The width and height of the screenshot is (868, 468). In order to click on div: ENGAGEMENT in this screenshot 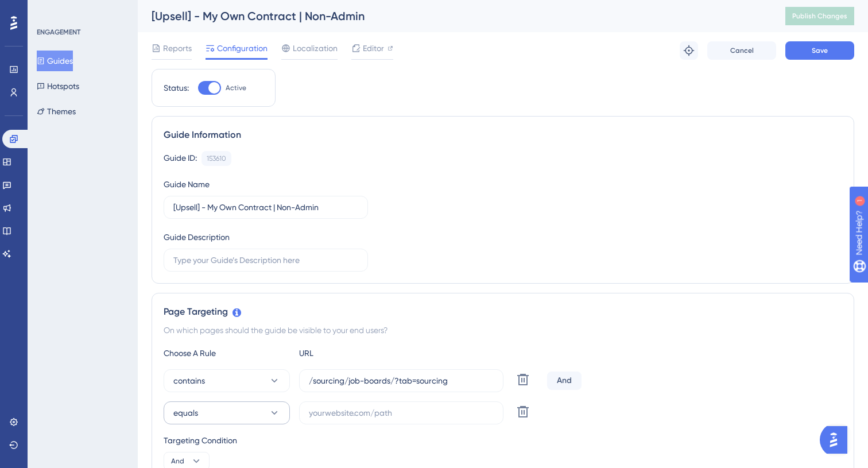, I will do `click(59, 32)`.